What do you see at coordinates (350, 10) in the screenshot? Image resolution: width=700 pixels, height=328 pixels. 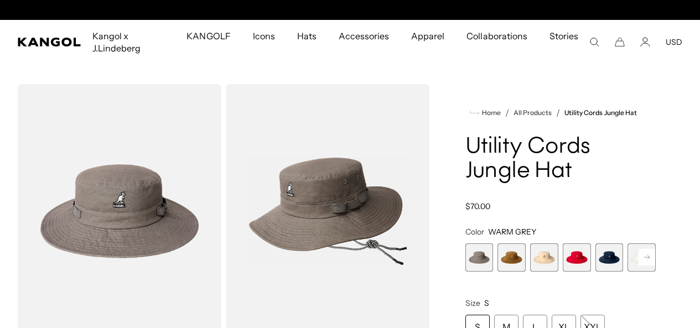 I see `div: 1 of 2` at bounding box center [350, 10].